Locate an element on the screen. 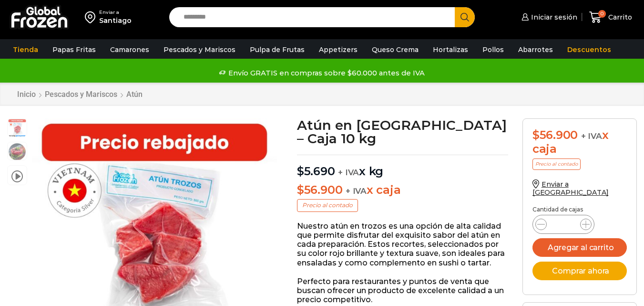 This screenshot has height=306, width=644. div: Santiago is located at coordinates (115, 20).